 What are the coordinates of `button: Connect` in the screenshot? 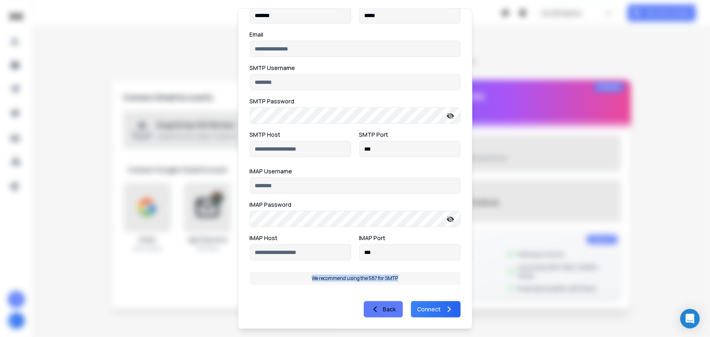 It's located at (436, 309).